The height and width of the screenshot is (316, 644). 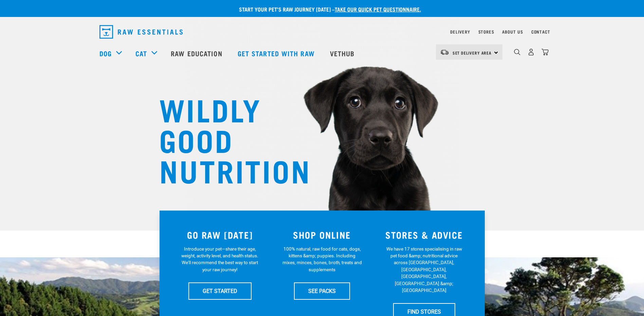 What do you see at coordinates (545, 52) in the screenshot?
I see `img: home-icon@2x.png` at bounding box center [545, 52].